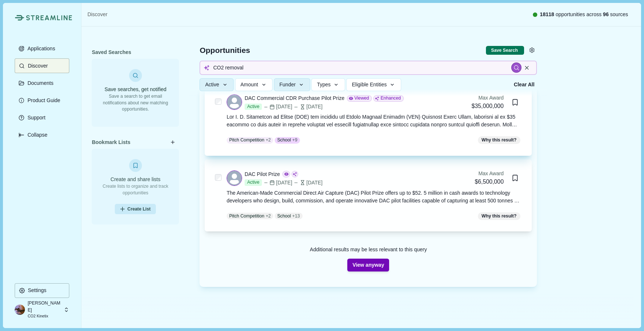 This screenshot has width=644, height=331. Describe the element at coordinates (216, 85) in the screenshot. I see `button: Active` at that location.